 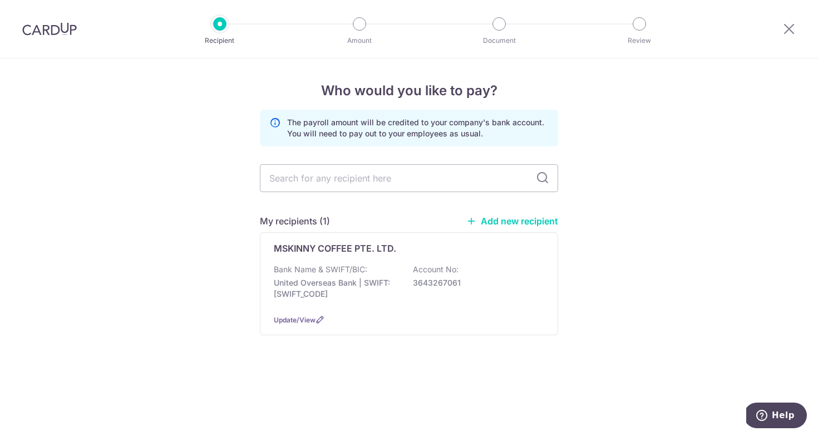 What do you see at coordinates (37, 13) in the screenshot?
I see `span: Help` at bounding box center [37, 13].